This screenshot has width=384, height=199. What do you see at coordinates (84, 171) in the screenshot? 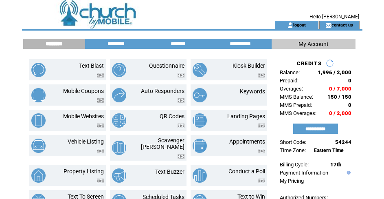
I see `a: Property Listing` at bounding box center [84, 171].